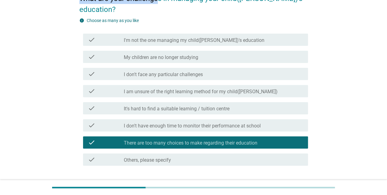  Describe the element at coordinates (147, 160) in the screenshot. I see `label: Others, please specify` at that location.